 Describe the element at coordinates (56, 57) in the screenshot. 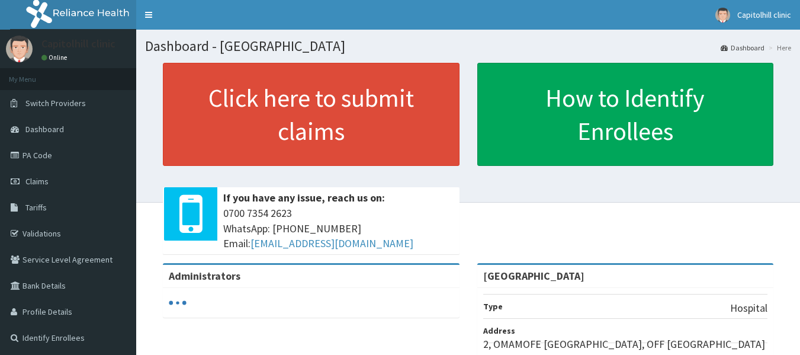

I see `a: Online` at that location.